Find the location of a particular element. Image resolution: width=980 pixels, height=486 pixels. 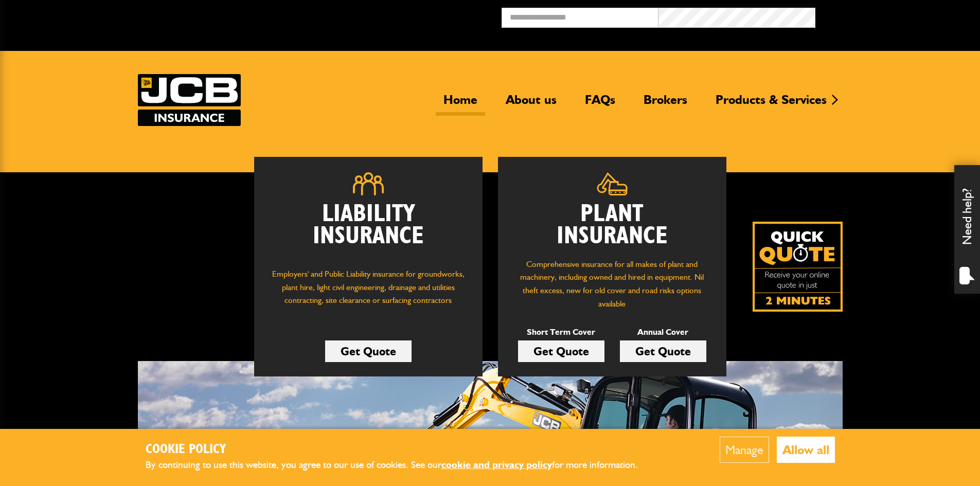

a: Get your insurance quote isn just 2-minutes is located at coordinates (798, 266).